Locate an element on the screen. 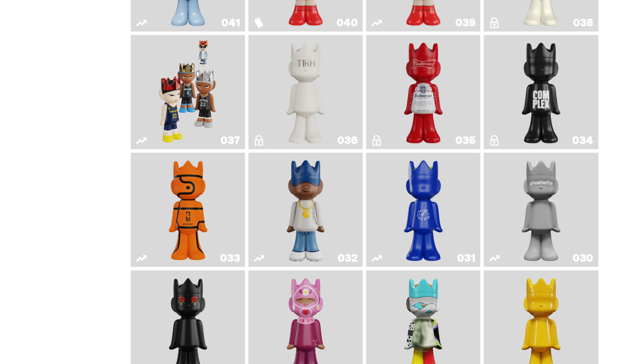 The image size is (643, 364). a: Latte is located at coordinates (423, 210).